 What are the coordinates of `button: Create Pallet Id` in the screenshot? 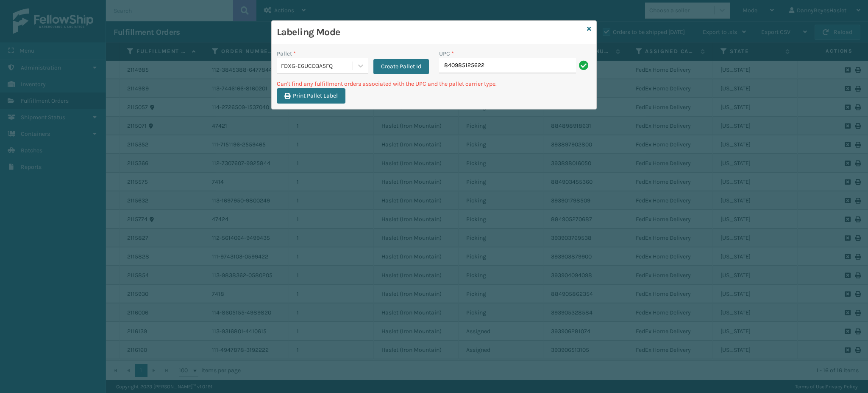 It's located at (401, 67).